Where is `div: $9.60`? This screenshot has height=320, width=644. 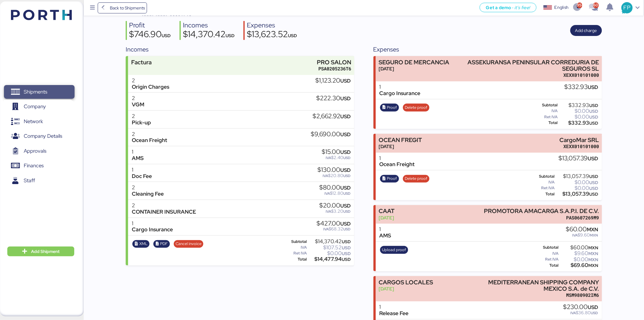
div: $9.60 is located at coordinates (579, 253).